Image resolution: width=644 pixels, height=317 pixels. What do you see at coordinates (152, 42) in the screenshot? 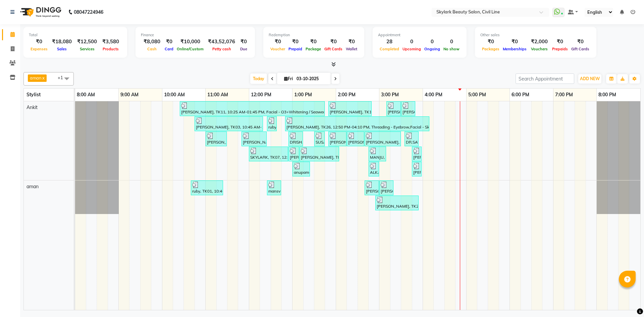
I see `div: ₹8,080` at bounding box center [152, 42].